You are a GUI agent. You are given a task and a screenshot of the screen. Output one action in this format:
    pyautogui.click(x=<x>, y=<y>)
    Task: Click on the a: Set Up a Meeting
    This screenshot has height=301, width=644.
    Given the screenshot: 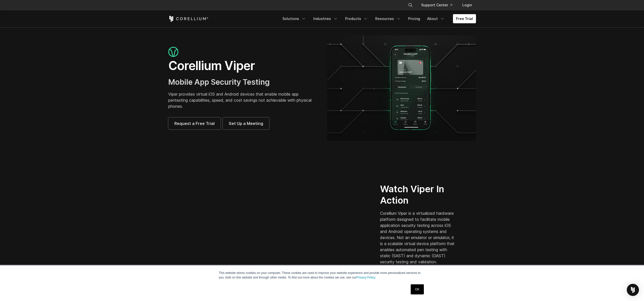 What is the action you would take?
    pyautogui.click(x=246, y=124)
    